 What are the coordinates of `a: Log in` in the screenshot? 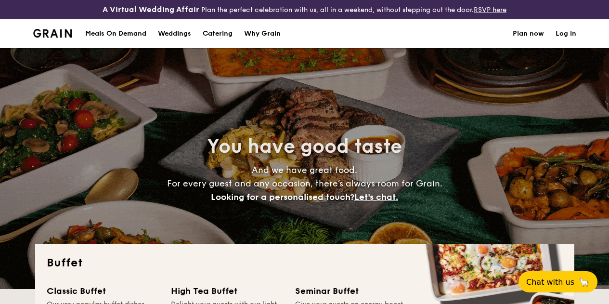 It's located at (565, 34).